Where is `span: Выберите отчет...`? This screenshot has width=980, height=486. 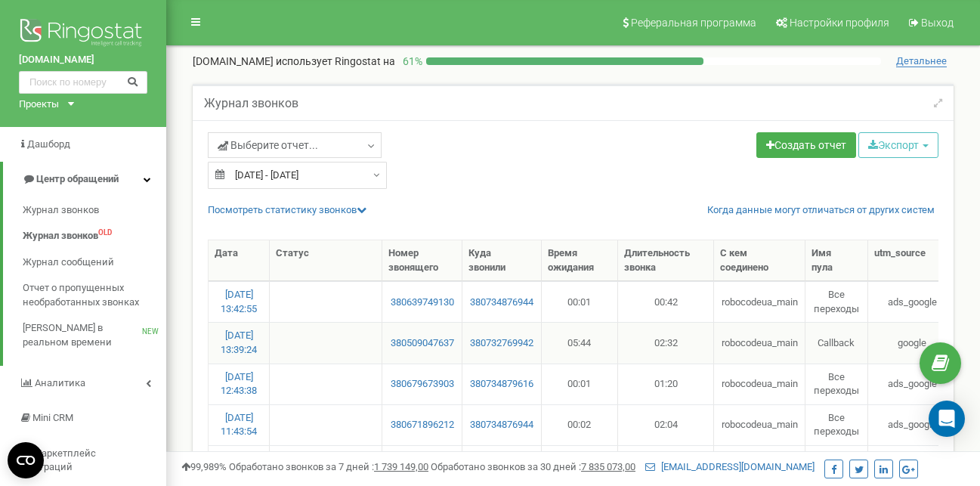
span: Выберите отчет... is located at coordinates (267, 145).